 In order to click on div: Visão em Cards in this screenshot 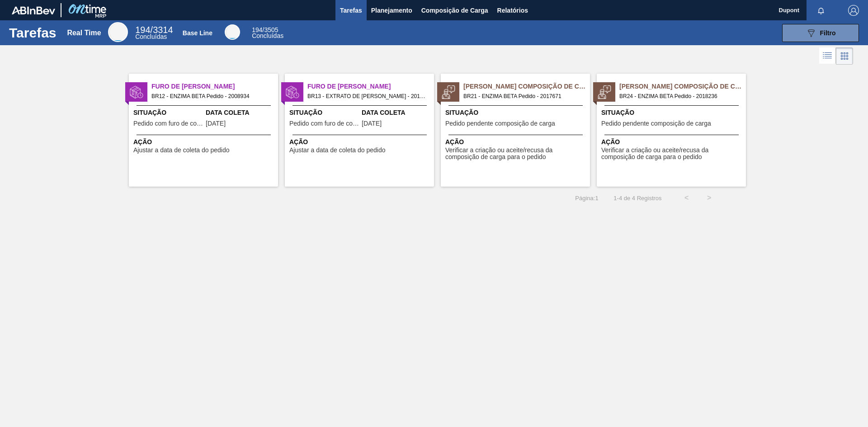, I will do `click(844, 56)`.